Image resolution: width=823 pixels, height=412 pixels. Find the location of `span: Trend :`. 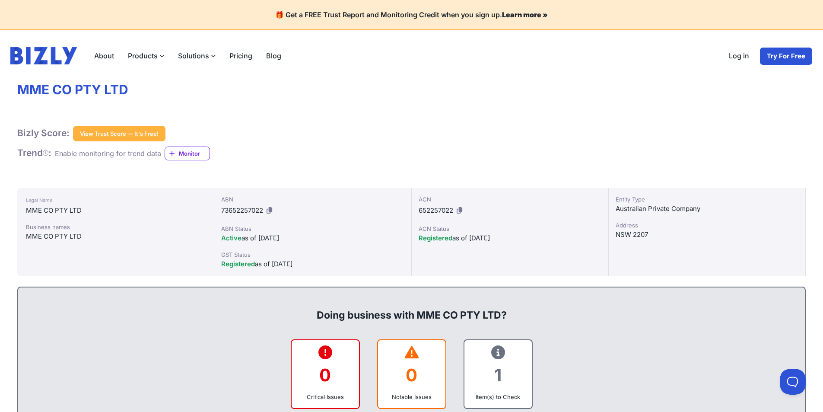

span: Trend : is located at coordinates (34, 152).